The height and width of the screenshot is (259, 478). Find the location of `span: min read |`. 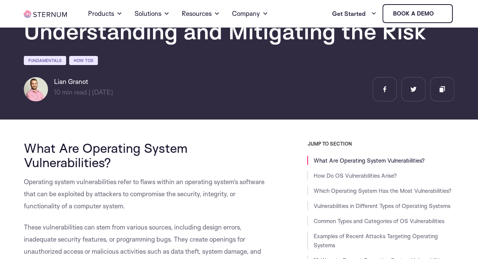

span: min read | is located at coordinates (72, 92).